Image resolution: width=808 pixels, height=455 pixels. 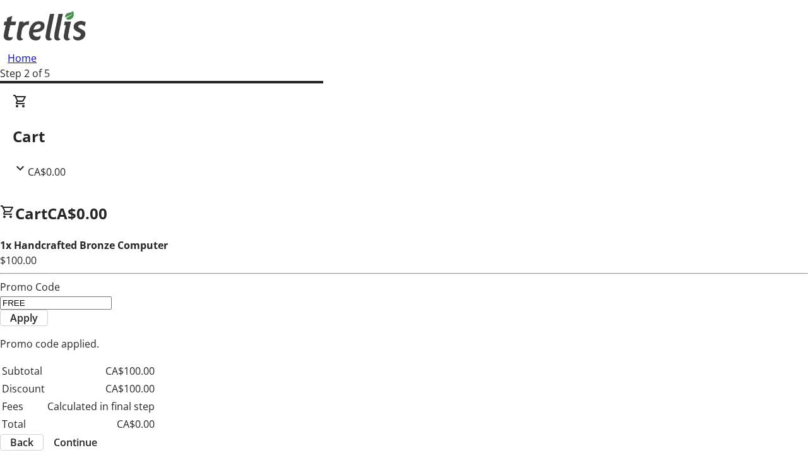 What do you see at coordinates (21, 442) in the screenshot?
I see `span: Back` at bounding box center [21, 442].